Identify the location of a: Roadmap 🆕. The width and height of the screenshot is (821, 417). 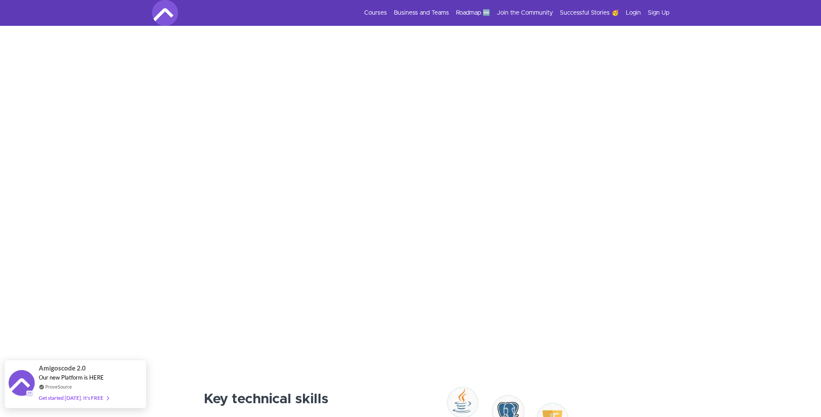
(473, 13).